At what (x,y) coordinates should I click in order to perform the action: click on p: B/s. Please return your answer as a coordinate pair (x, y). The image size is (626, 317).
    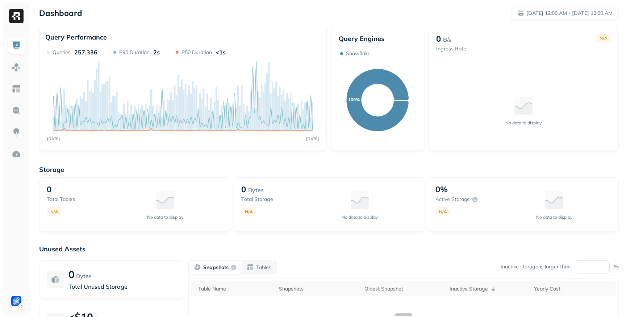
    Looking at the image, I should click on (447, 39).